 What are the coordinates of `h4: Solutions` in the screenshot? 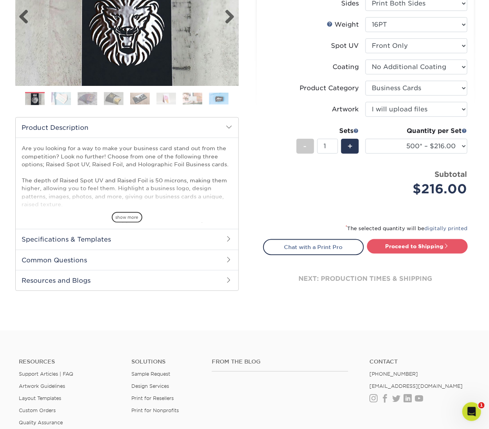 It's located at (165, 362).